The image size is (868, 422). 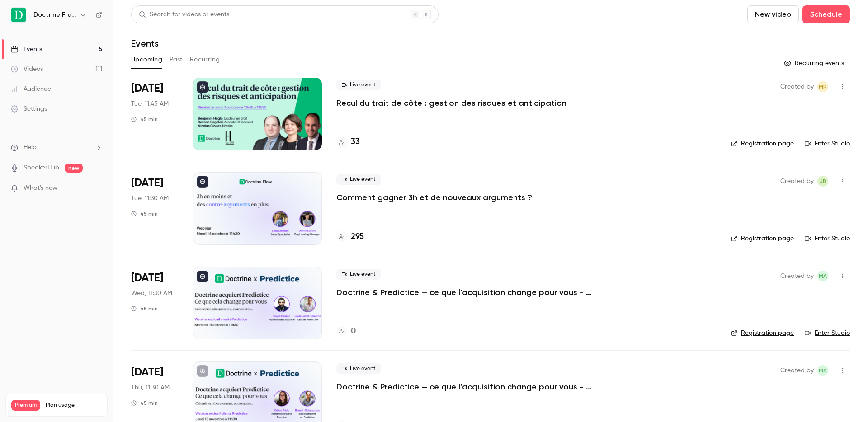 I want to click on span: What's new, so click(x=41, y=188).